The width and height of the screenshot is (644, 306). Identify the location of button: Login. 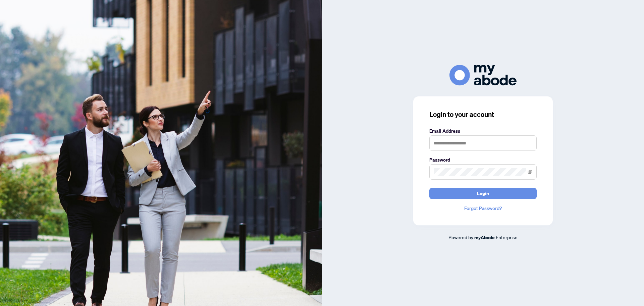
(483, 194).